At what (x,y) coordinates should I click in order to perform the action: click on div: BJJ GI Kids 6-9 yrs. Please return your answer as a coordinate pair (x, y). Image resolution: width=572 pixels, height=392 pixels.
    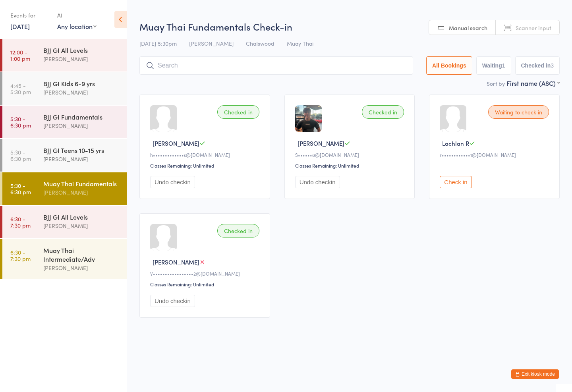
    Looking at the image, I should click on (81, 83).